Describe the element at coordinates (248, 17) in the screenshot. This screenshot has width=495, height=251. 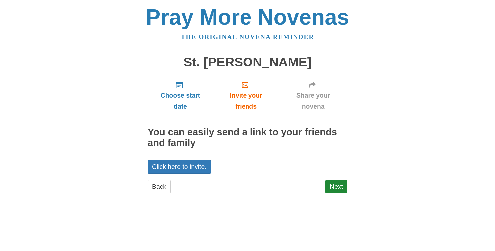
I see `a: Pray More Novenas` at that location.